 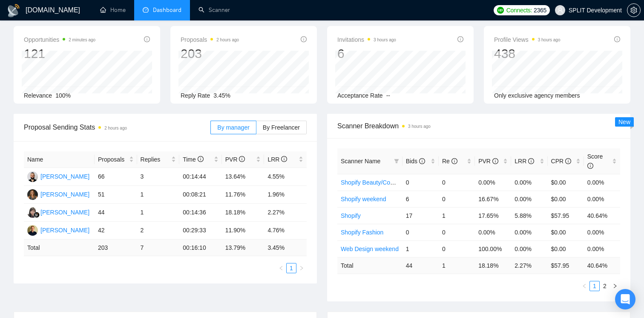 I want to click on a: 1, so click(x=595, y=286).